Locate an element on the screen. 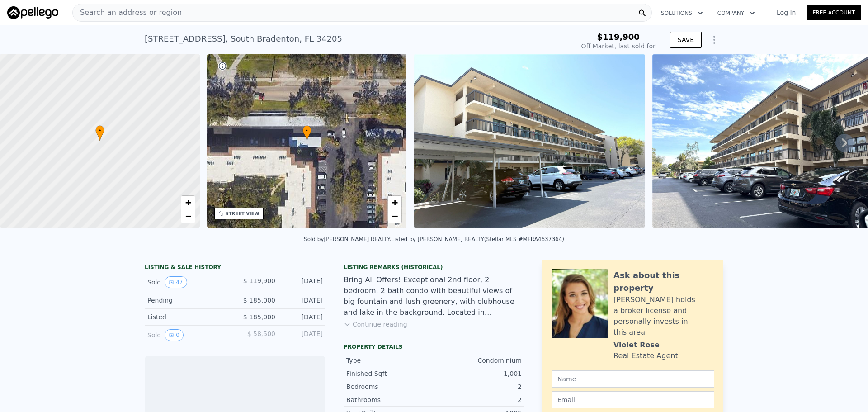 This screenshot has height=412, width=868. div: Finished Sqft is located at coordinates (390, 374).